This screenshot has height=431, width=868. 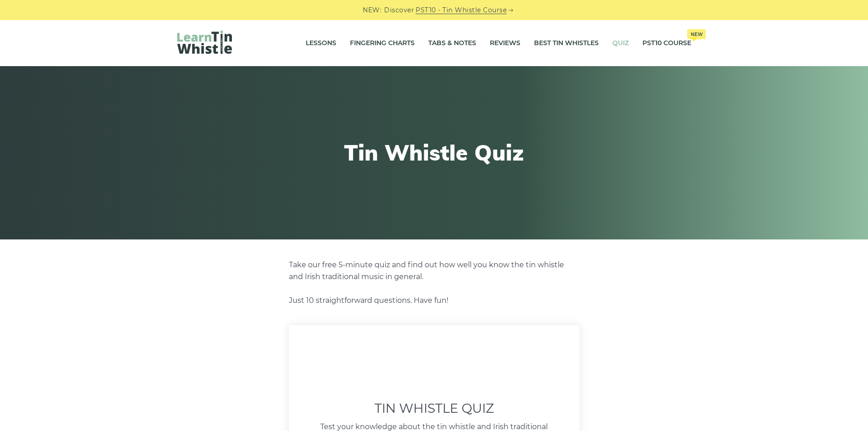 I want to click on a: Tabs & Notes, so click(x=452, y=43).